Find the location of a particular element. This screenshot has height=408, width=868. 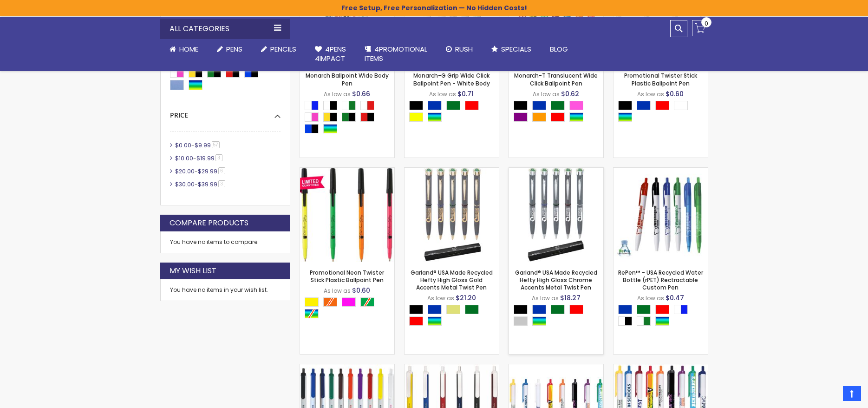

span: Blog is located at coordinates (558, 49).